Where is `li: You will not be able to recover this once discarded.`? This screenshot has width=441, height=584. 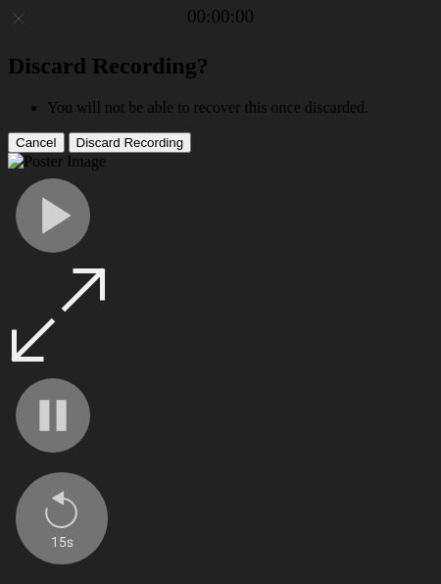
li: You will not be able to recover this once discarded. is located at coordinates (240, 108).